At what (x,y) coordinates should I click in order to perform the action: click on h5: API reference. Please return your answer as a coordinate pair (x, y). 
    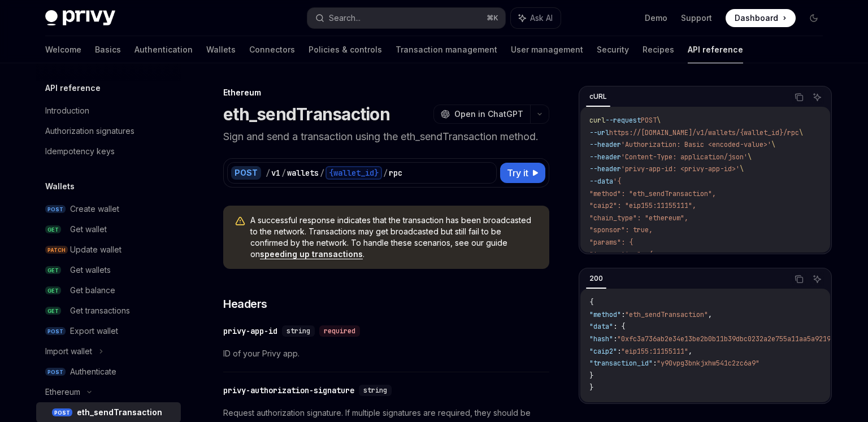
    Looking at the image, I should click on (73, 88).